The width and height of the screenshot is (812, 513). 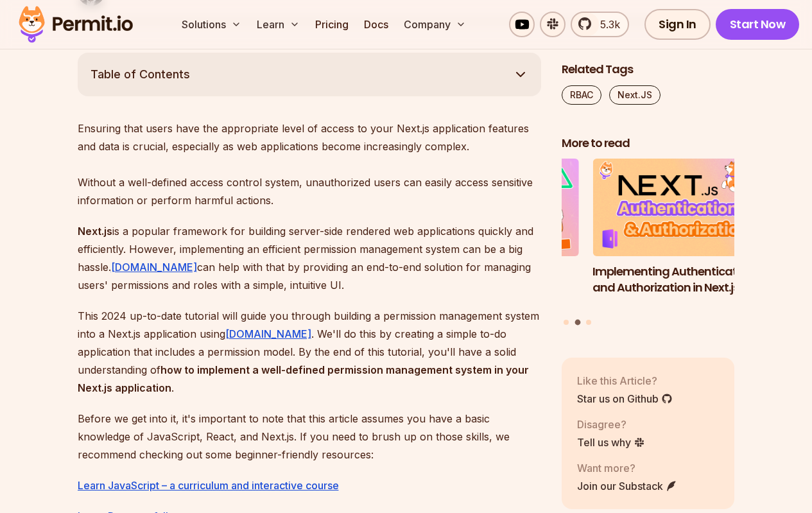 I want to click on div: Posts, so click(x=648, y=243).